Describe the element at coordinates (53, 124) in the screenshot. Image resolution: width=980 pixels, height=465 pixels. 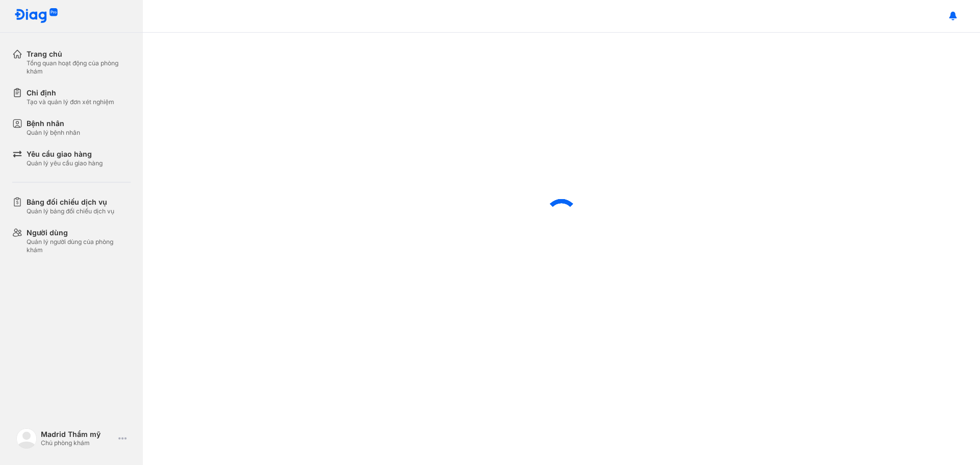
I see `div: Bệnh nhân` at that location.